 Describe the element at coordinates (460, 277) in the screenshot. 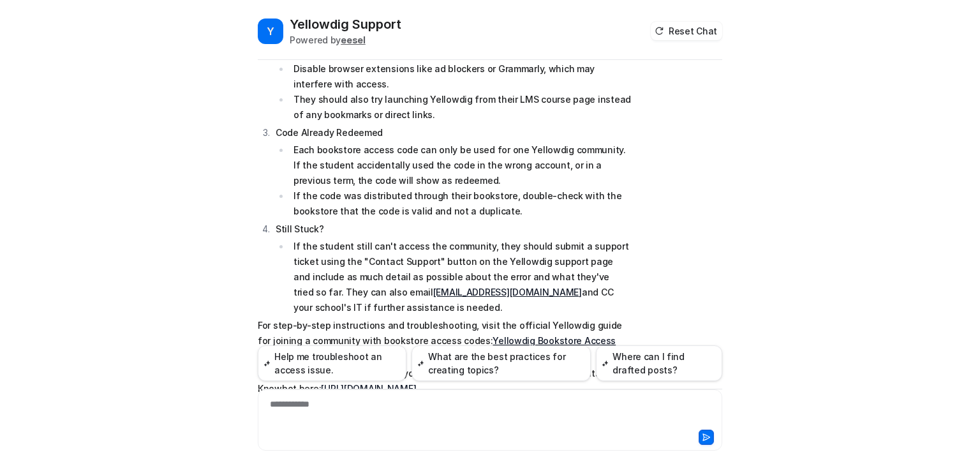

I see `li: If the student still can't access the community, they should submit a support ticket using the "C...` at that location.